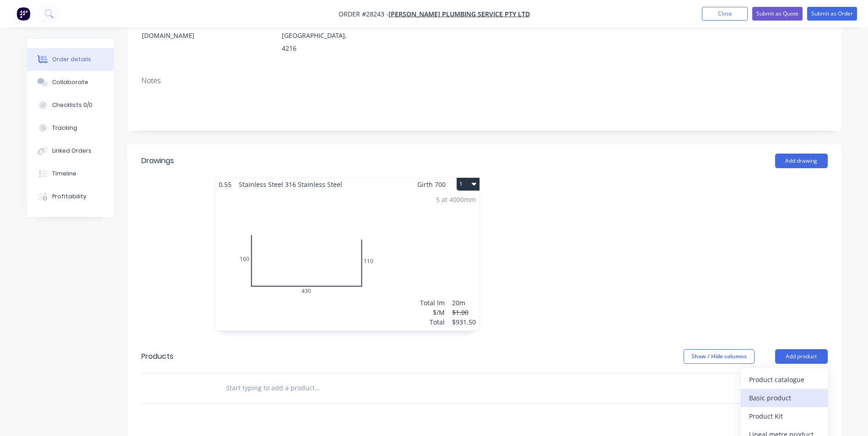 This screenshot has height=436, width=868. What do you see at coordinates (70, 59) in the screenshot?
I see `button: Order details` at bounding box center [70, 59].